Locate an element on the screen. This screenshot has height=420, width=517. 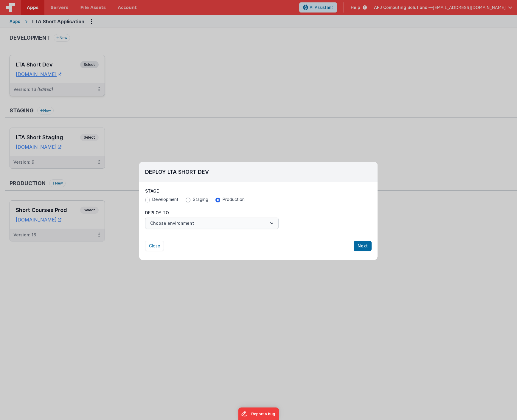
span: Production is located at coordinates (233, 199).